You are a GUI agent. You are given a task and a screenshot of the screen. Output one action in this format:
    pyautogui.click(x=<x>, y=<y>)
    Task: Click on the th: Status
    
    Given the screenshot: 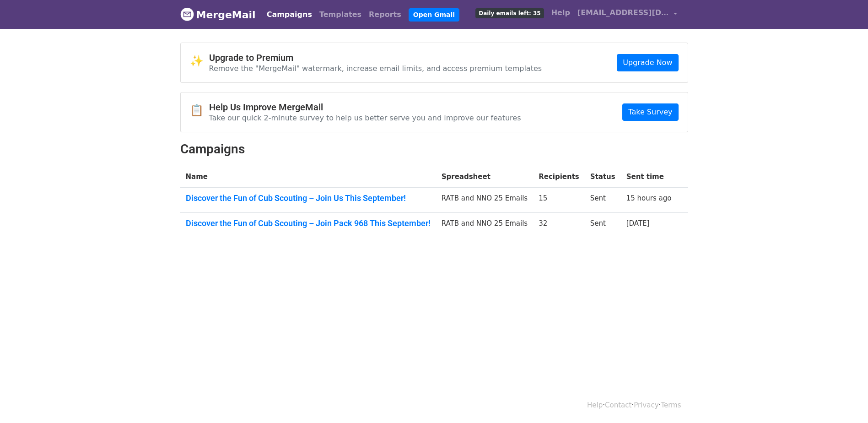 What is the action you would take?
    pyautogui.click(x=603, y=177)
    